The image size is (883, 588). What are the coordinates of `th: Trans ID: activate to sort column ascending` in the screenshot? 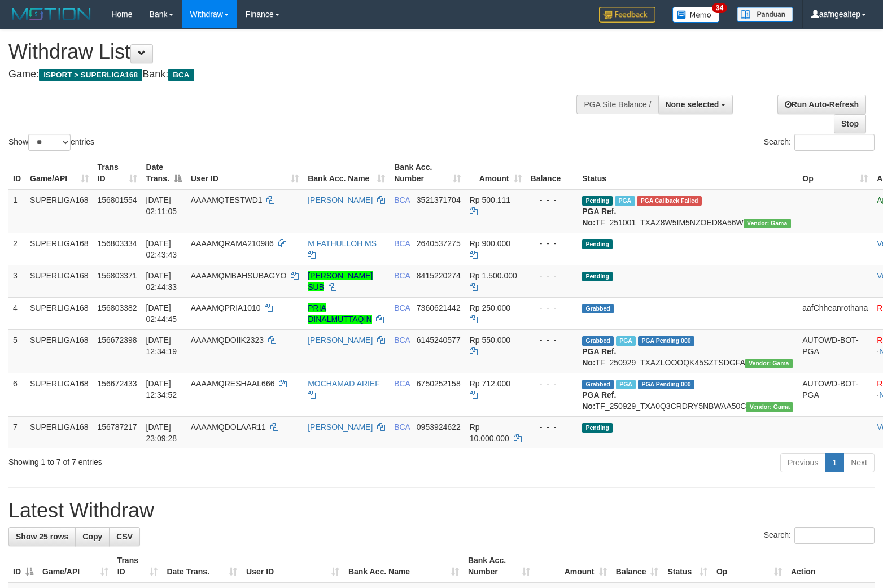 It's located at (138, 566).